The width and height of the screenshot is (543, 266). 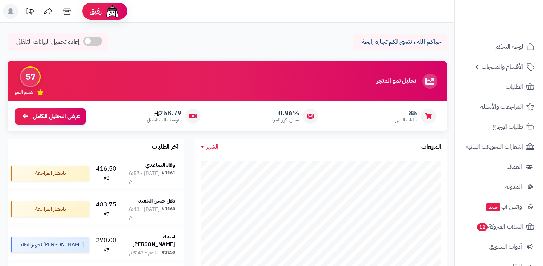 I want to click on div: #1161, so click(x=168, y=177).